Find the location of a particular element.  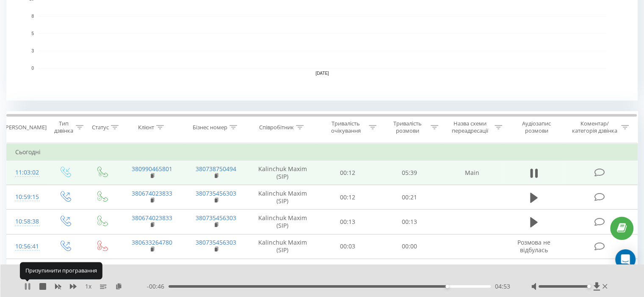

text: 0 is located at coordinates (32, 68).